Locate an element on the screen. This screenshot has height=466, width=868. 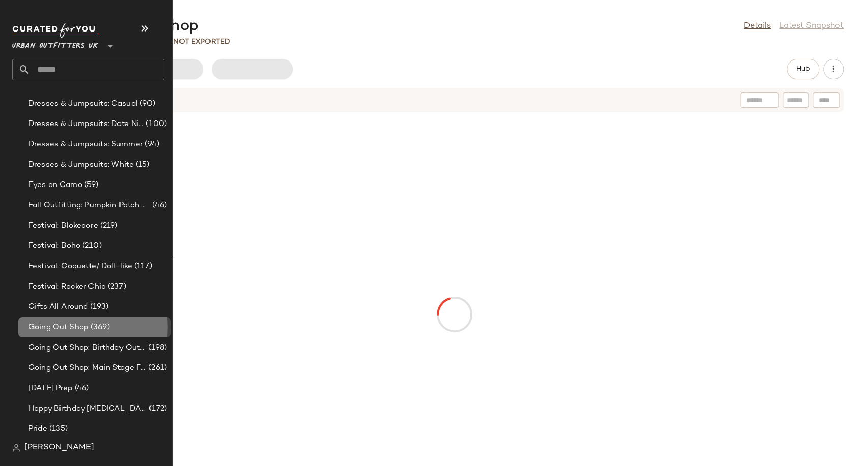
span: Gifts All Around is located at coordinates (58, 307).